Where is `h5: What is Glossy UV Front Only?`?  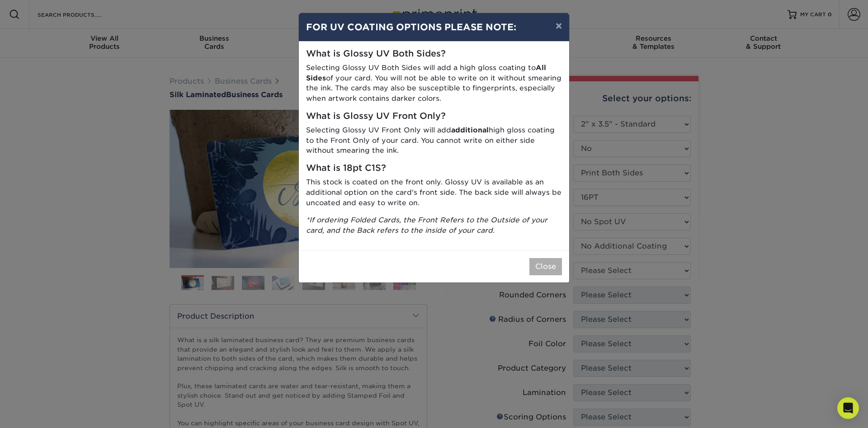 h5: What is Glossy UV Front Only? is located at coordinates (434, 116).